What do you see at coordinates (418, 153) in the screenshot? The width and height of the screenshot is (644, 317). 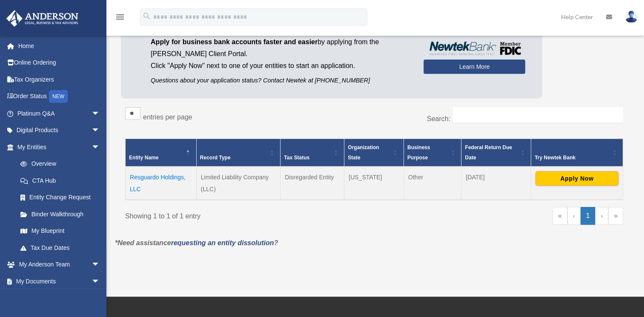 I see `span: Business Purpose` at bounding box center [418, 153].